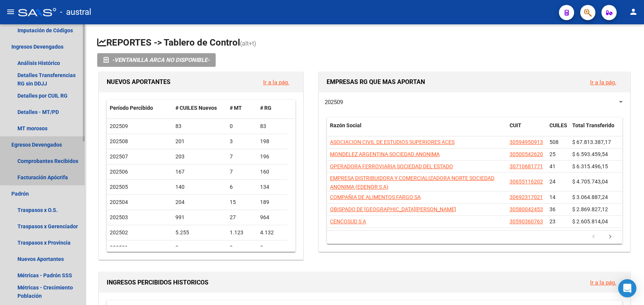 The width and height of the screenshot is (644, 305). What do you see at coordinates (590, 209) in the screenshot?
I see `span: $ 2.869.827,12` at bounding box center [590, 209].